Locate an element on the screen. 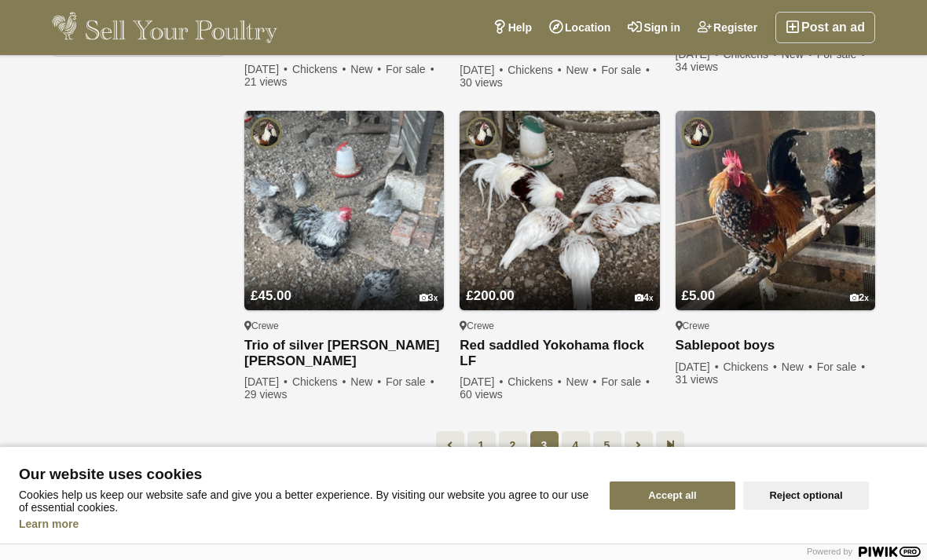 This screenshot has height=560, width=927. span: 31 views is located at coordinates (696, 379).